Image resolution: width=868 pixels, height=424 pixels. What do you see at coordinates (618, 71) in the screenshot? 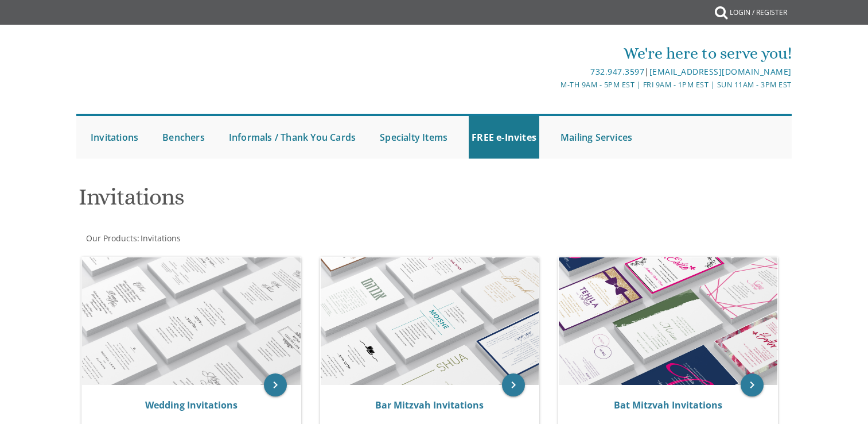
I see `a: 732.947.3597` at bounding box center [618, 71].